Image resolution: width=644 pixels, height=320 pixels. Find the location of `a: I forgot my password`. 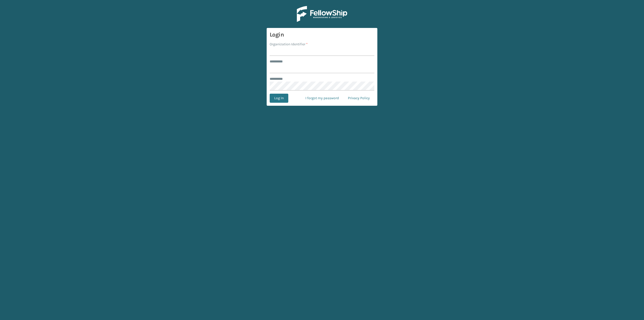

a: I forgot my password is located at coordinates (322, 98).